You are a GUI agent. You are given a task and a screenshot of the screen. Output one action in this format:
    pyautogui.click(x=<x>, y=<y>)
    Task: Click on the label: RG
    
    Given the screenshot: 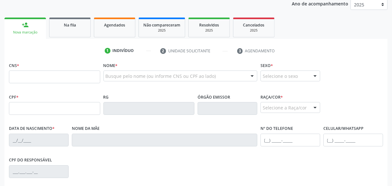 What is the action you would take?
    pyautogui.click(x=106, y=97)
    